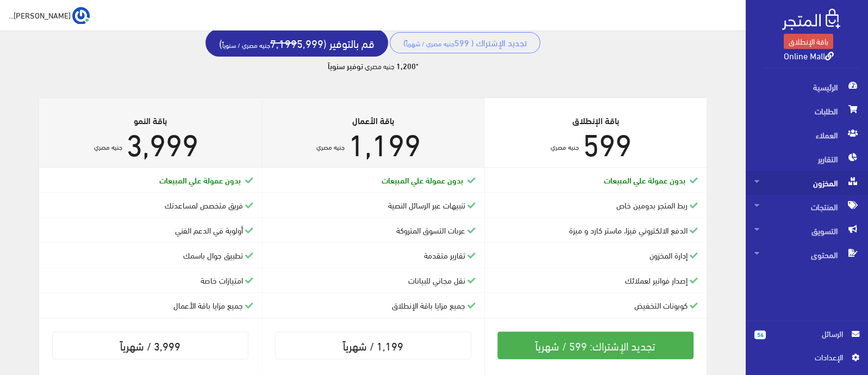 Image resolution: width=868 pixels, height=375 pixels. What do you see at coordinates (807, 87) in the screenshot?
I see `a: الرئيسية` at bounding box center [807, 87].